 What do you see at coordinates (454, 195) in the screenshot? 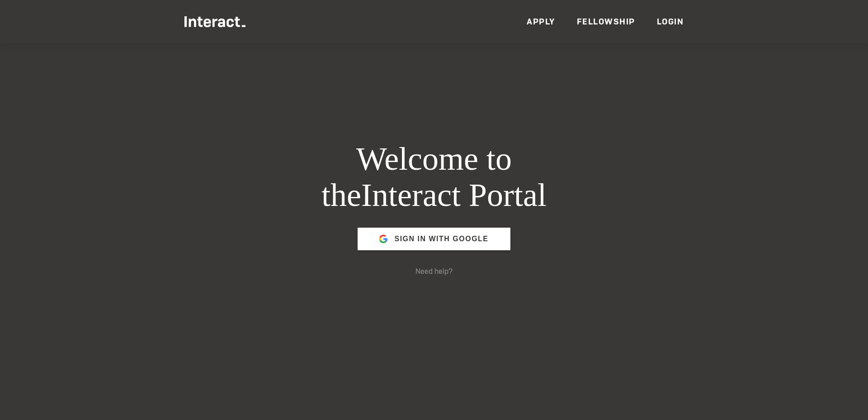
I see `span: Interact Portal` at bounding box center [454, 195].